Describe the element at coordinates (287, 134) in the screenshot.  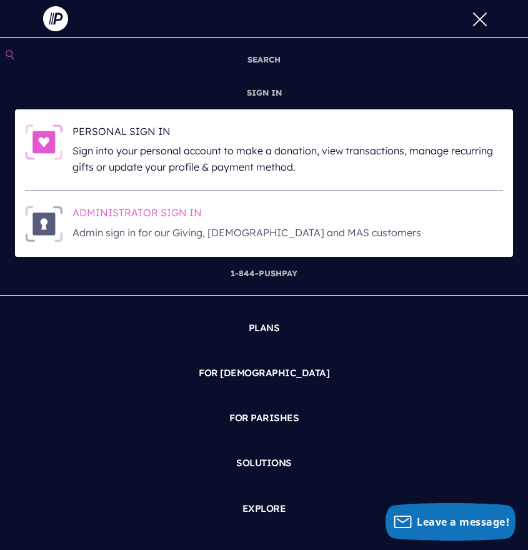
I see `h6: PERSONAL SIGN IN` at that location.